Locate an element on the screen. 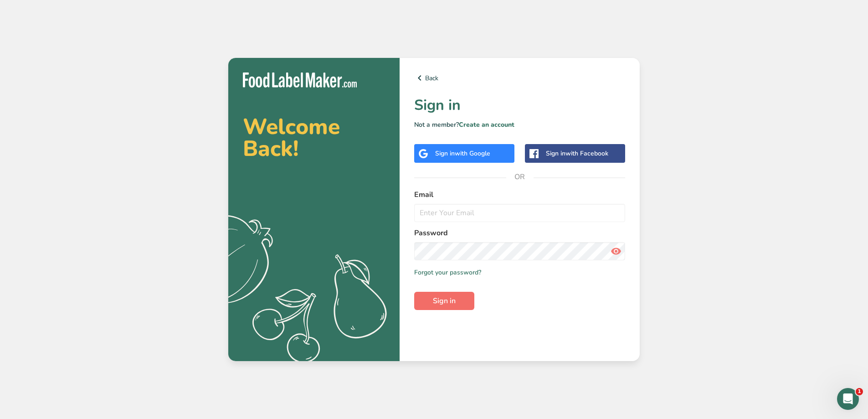  a: Create an account is located at coordinates (486, 125).